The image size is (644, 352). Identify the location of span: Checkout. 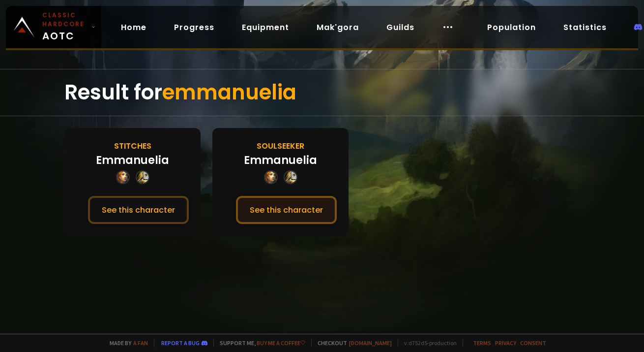
(352, 343).